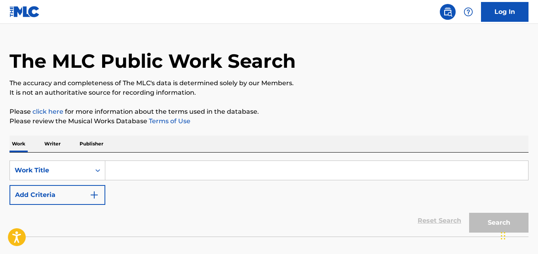  Describe the element at coordinates (269, 83) in the screenshot. I see `p: The accuracy and completeness of The MLC's data is determined solely by our Members.` at that location.